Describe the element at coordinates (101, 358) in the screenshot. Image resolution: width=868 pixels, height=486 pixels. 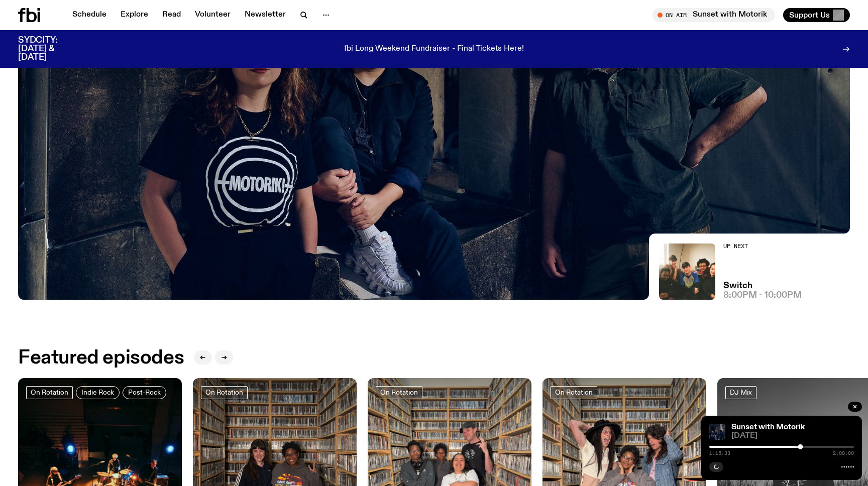
I see `h2: Featured episodes` at that location.